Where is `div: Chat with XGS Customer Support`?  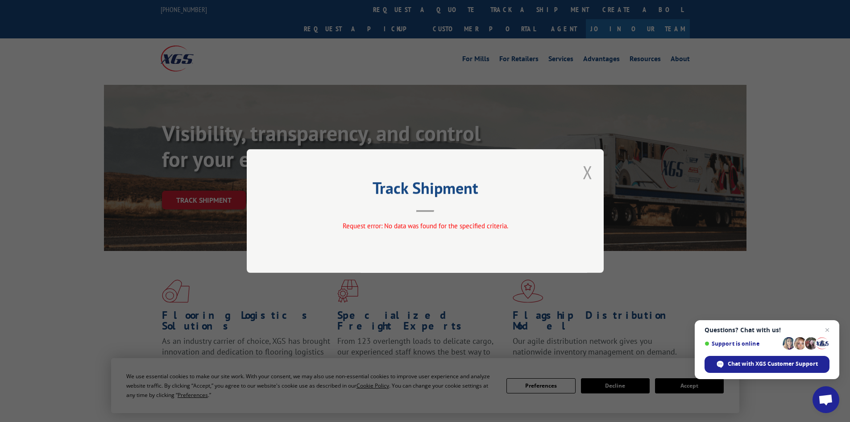 div: Chat with XGS Customer Support is located at coordinates (767, 364).